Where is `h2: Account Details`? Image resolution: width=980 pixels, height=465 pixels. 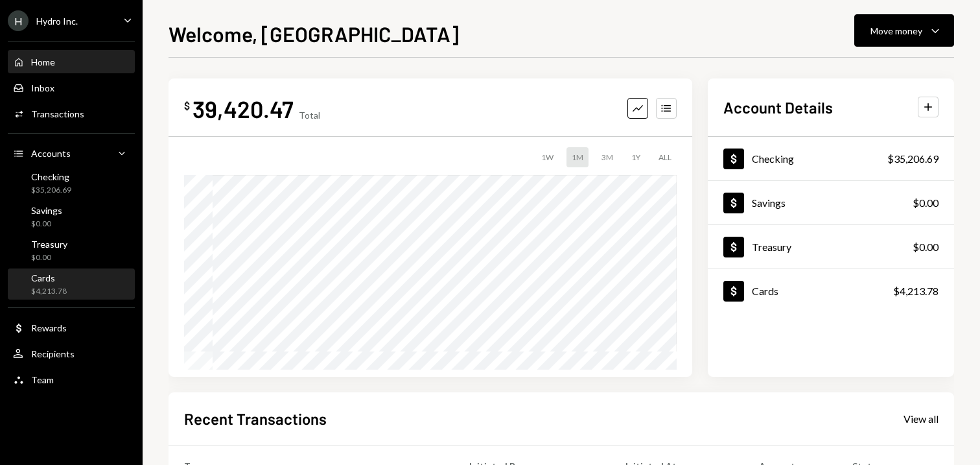
h2: Account Details is located at coordinates (778, 107).